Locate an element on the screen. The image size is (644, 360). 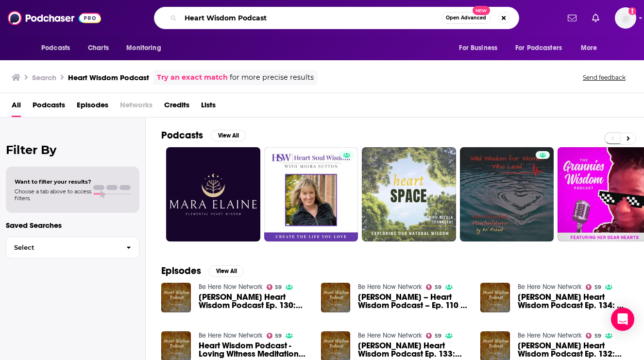
a: All is located at coordinates (16, 107).